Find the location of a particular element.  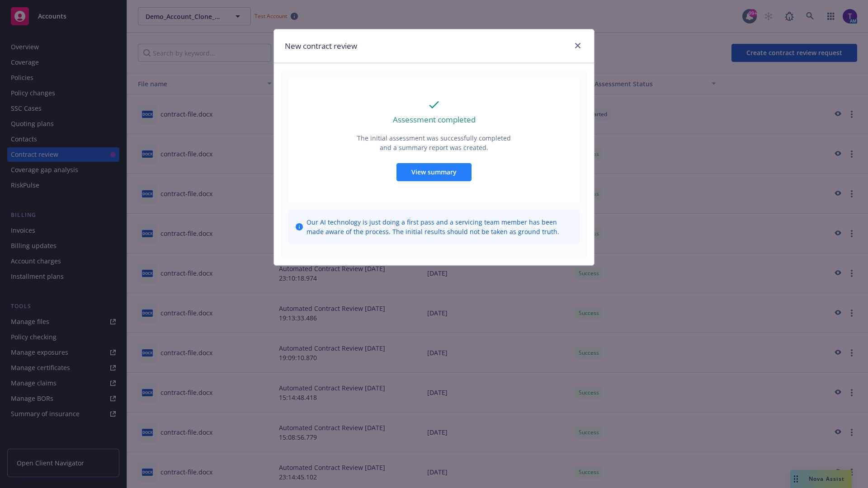

span: Our AI technology is just doing a first pass and a servicing team member has been made aware of t... is located at coordinates (440, 227).